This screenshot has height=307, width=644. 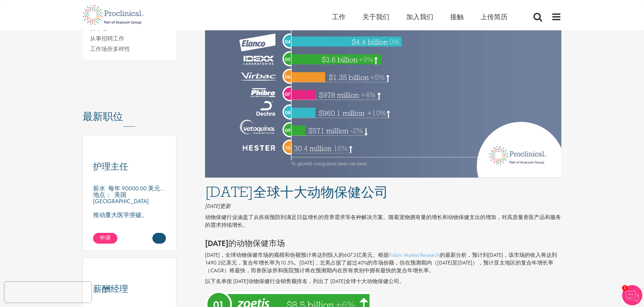 What do you see at coordinates (107, 38) in the screenshot?
I see `font: 从事招聘工作` at bounding box center [107, 38].